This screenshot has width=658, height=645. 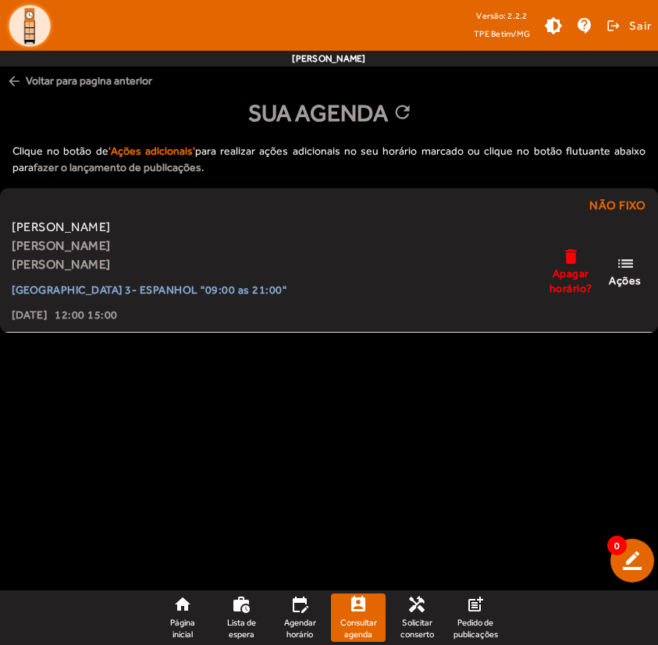 What do you see at coordinates (358, 605) in the screenshot?
I see `mat-icon: perm_contact_calendar` at bounding box center [358, 605].